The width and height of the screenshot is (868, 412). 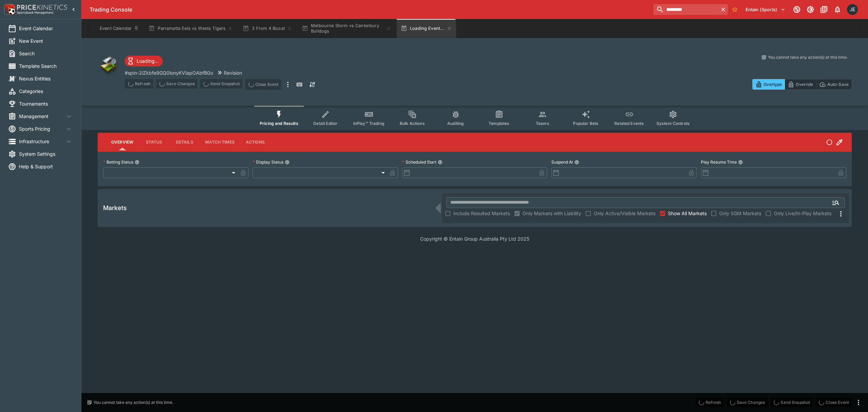 I want to click on span: System Settings, so click(x=46, y=154).